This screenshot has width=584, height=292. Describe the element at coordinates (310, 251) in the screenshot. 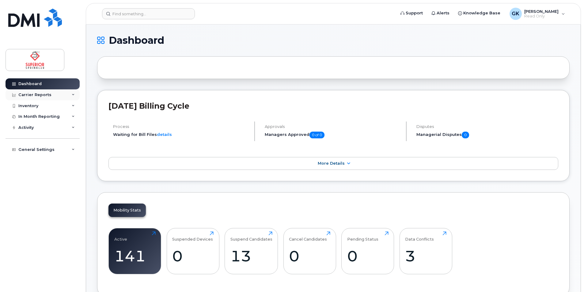

I see `a: Cancel Candidates0` at that location.